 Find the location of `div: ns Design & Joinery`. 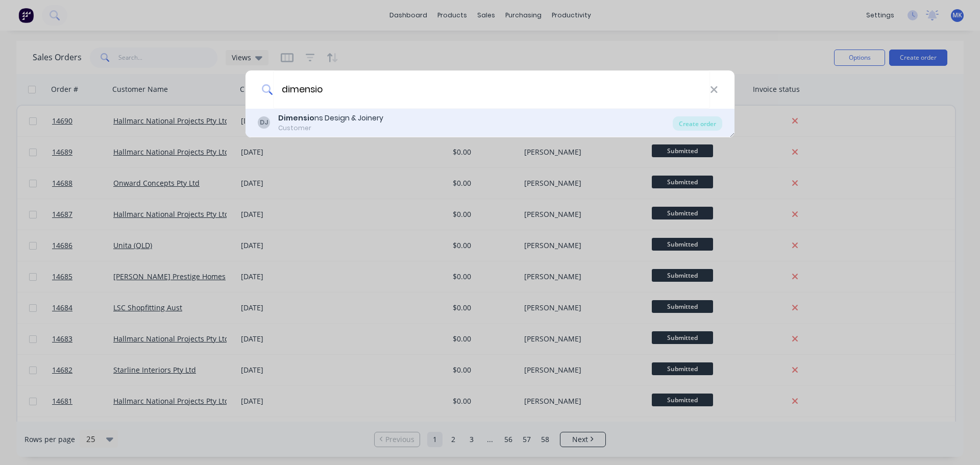

div: ns Design & Joinery is located at coordinates (331, 118).